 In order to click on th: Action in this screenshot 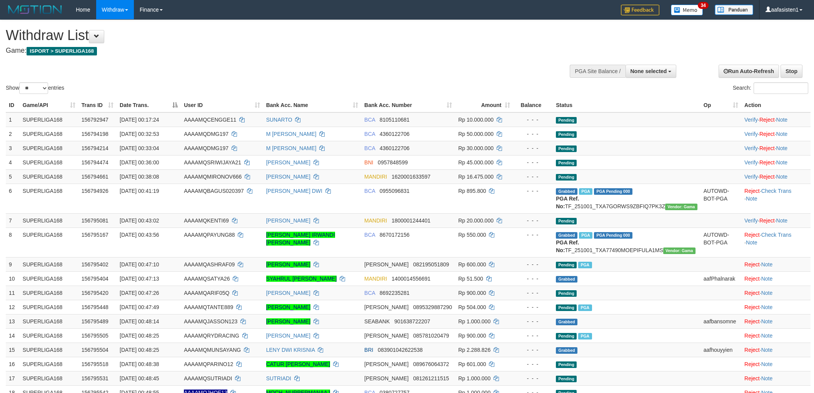, I will do `click(776, 105)`.